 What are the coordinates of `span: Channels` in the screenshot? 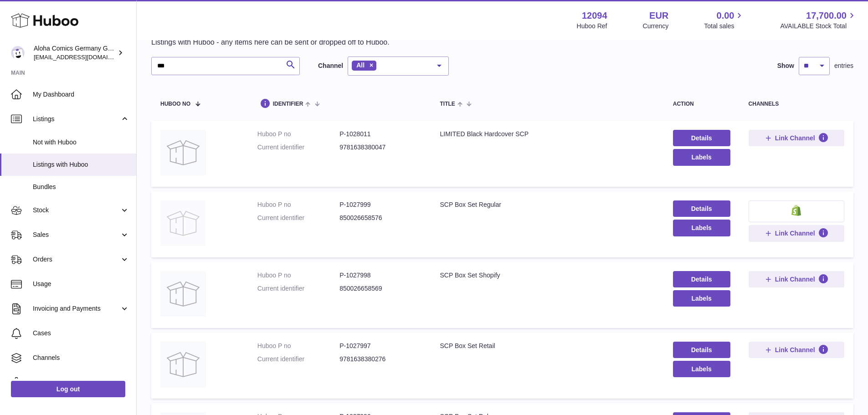 It's located at (81, 358).